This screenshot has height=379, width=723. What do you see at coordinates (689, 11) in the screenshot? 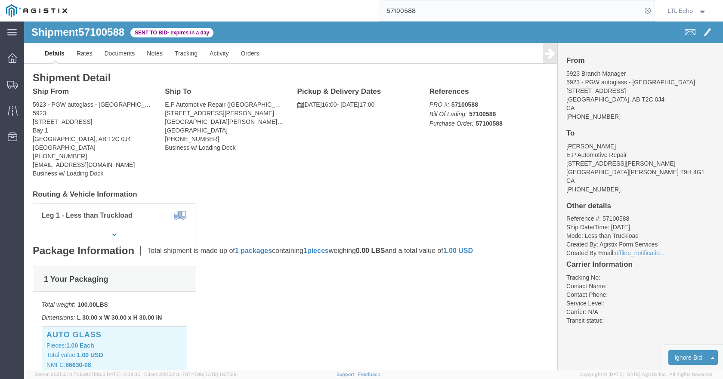
I see `button: LTL Echo` at bounding box center [689, 11].